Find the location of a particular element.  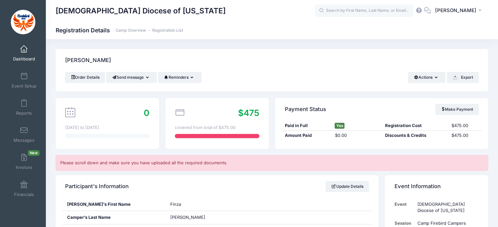

a: InvoicesNew is located at coordinates (24, 162).